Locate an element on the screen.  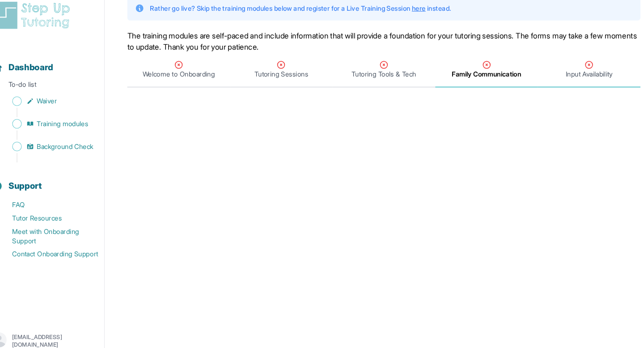
span: Support is located at coordinates (39, 185).